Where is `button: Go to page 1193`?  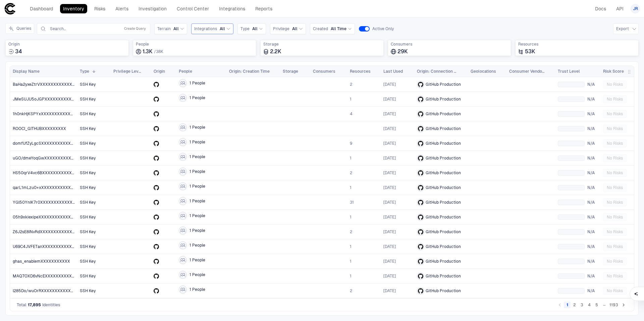 button: Go to page 1193 is located at coordinates (614, 305).